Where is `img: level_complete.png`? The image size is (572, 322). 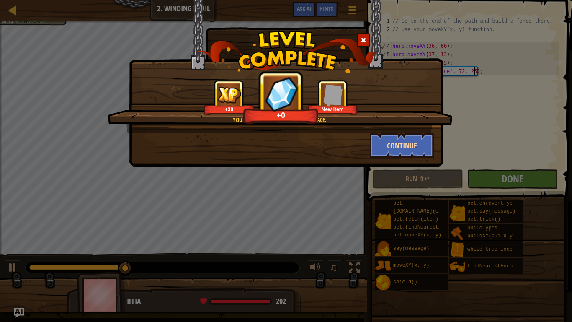 img: level_complete.png is located at coordinates (286, 52).